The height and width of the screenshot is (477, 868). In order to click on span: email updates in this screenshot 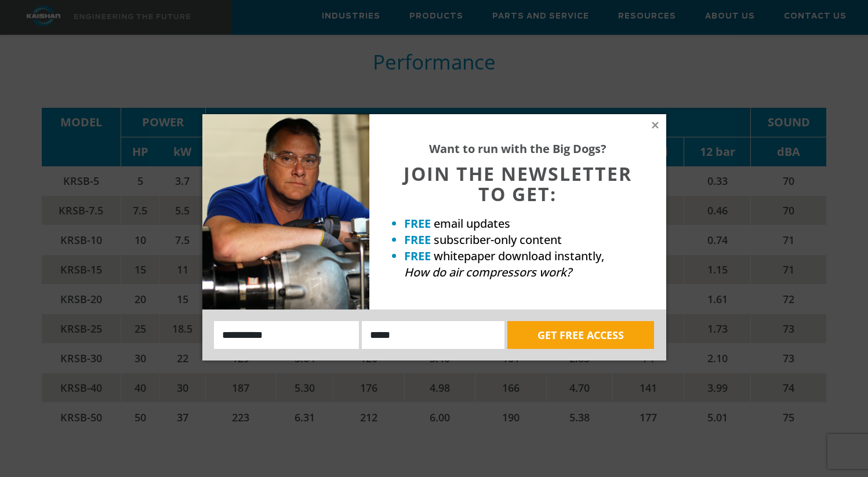, I will do `click(472, 224)`.